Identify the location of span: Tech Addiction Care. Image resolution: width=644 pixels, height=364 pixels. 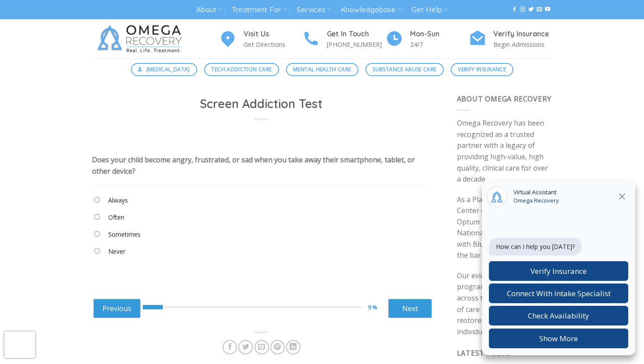
(242, 69).